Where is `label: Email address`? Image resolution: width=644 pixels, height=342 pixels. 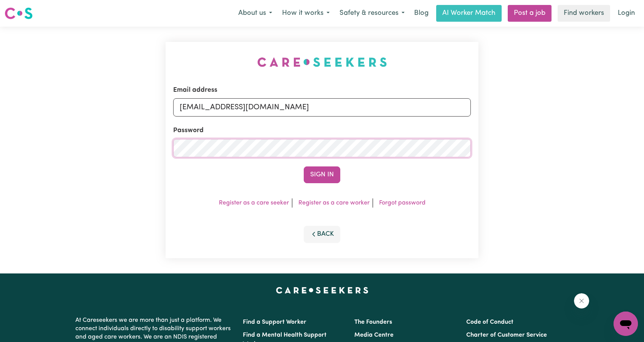
label: Email address is located at coordinates (195, 90).